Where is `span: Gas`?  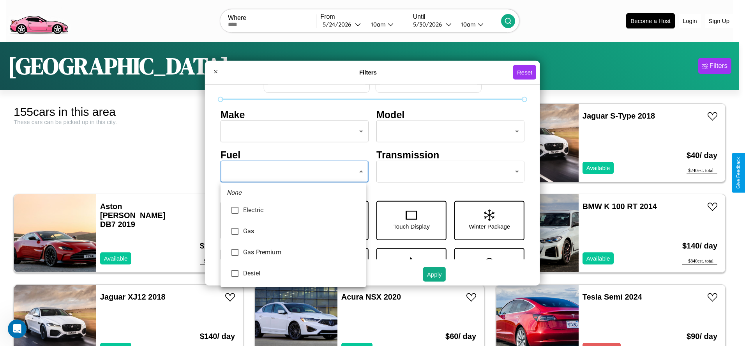 span: Gas is located at coordinates (301, 231).